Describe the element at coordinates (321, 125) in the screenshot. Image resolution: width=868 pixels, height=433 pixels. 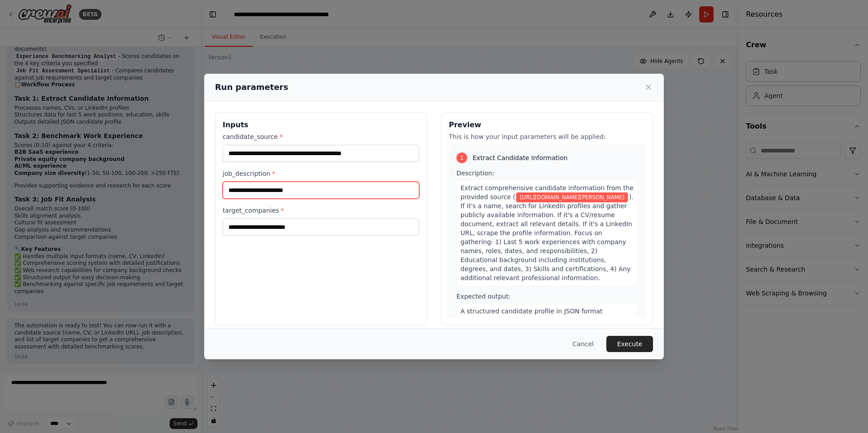
I see `h3: Inputs` at that location.